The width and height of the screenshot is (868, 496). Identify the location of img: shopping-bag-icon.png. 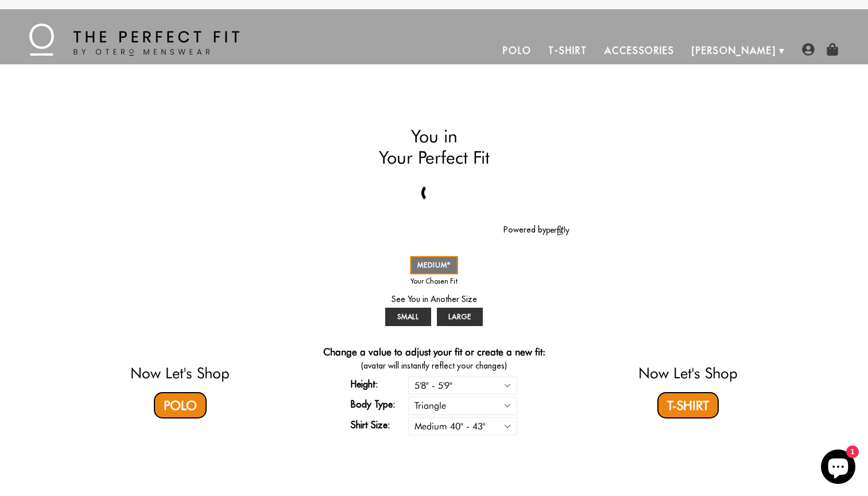
(832, 50).